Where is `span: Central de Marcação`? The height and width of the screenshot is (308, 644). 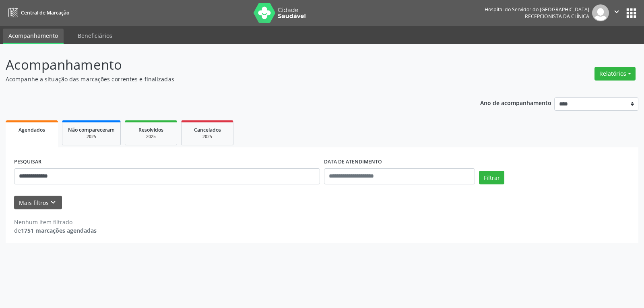
span: Central de Marcação is located at coordinates (45, 12).